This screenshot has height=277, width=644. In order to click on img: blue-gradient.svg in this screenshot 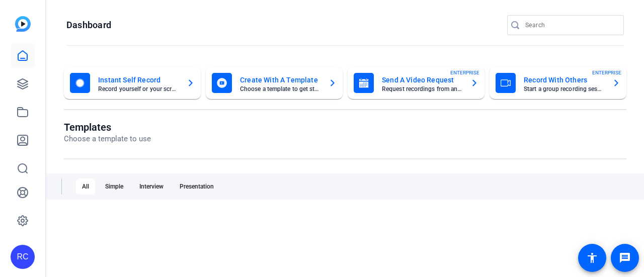, I will do `click(22, 24)`.